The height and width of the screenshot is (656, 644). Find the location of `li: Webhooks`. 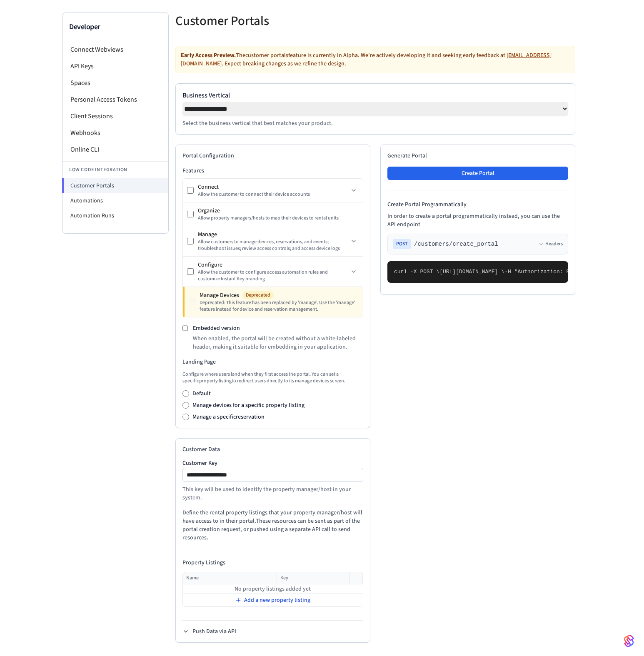

li: Webhooks is located at coordinates (116, 133).